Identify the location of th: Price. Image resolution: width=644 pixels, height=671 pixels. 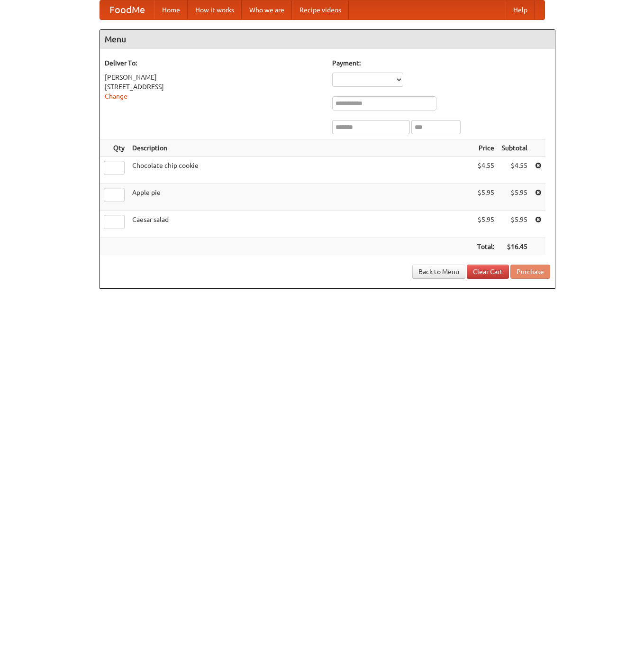
(486, 148).